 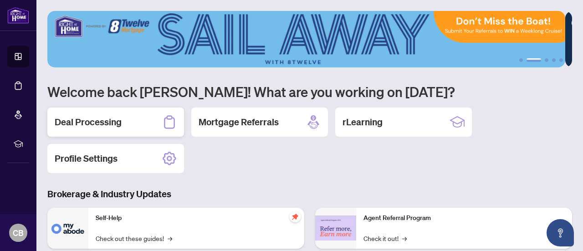 I want to click on a: Check it out!→, so click(x=385, y=238).